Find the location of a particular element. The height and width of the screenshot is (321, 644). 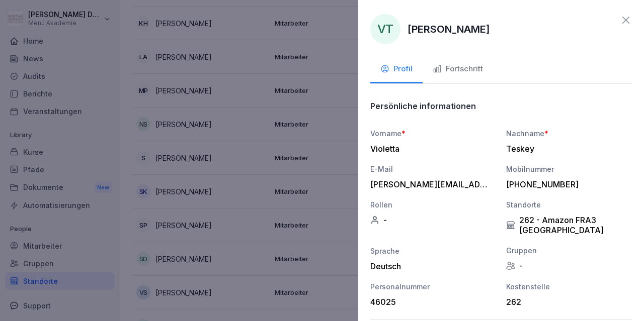

div: VT is located at coordinates (385, 29).